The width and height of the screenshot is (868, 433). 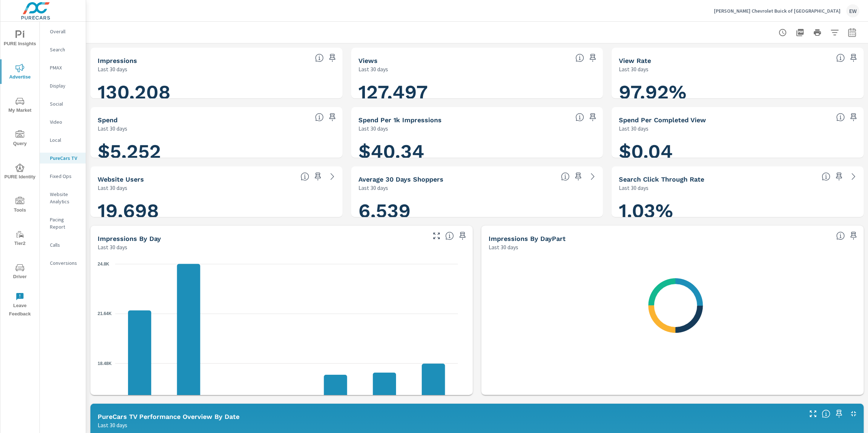 What do you see at coordinates (62, 49) in the screenshot?
I see `div: Search` at bounding box center [62, 49].